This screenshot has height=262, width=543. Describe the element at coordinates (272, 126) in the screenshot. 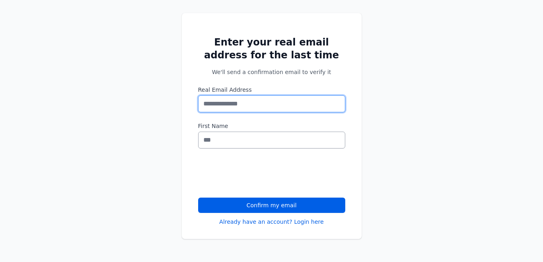

I see `label: First Name` at that location.